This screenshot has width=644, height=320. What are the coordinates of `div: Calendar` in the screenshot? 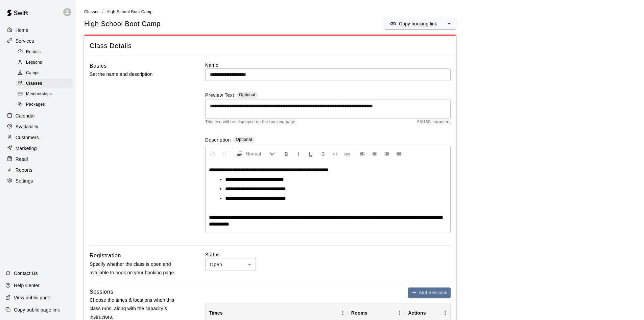 It's located at (38, 116).